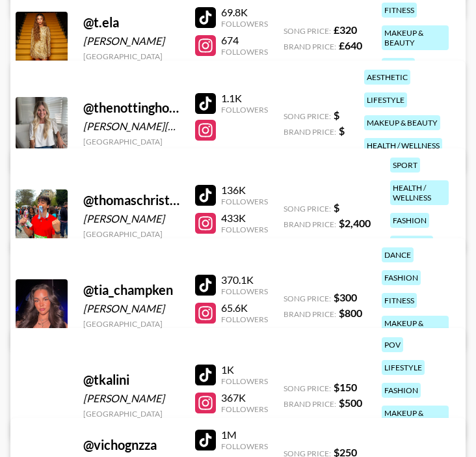 This screenshot has width=476, height=457. I want to click on div: 136K, so click(244, 190).